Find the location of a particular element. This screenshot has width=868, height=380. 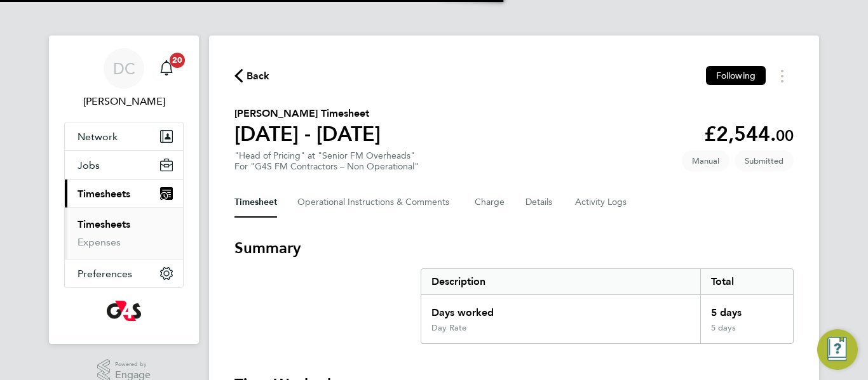

span: Network is located at coordinates (97, 136).